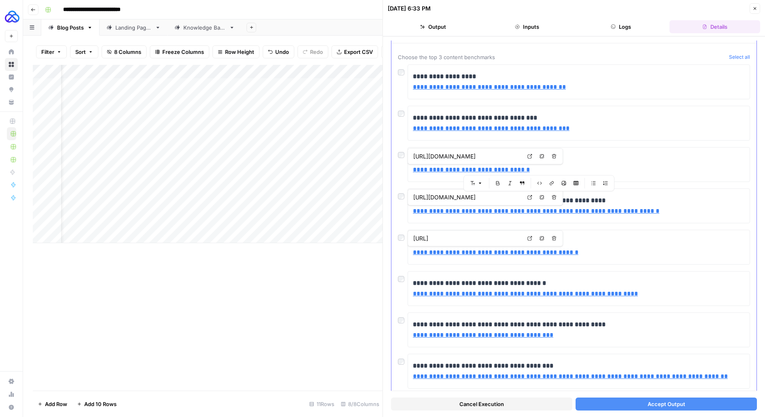  Describe the element at coordinates (128, 52) in the screenshot. I see `span: 8 Columns` at that location.